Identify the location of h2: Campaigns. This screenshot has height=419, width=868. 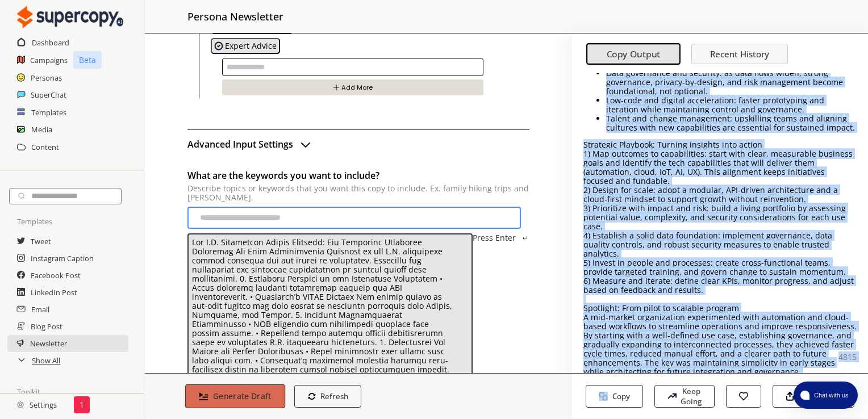
(48, 61).